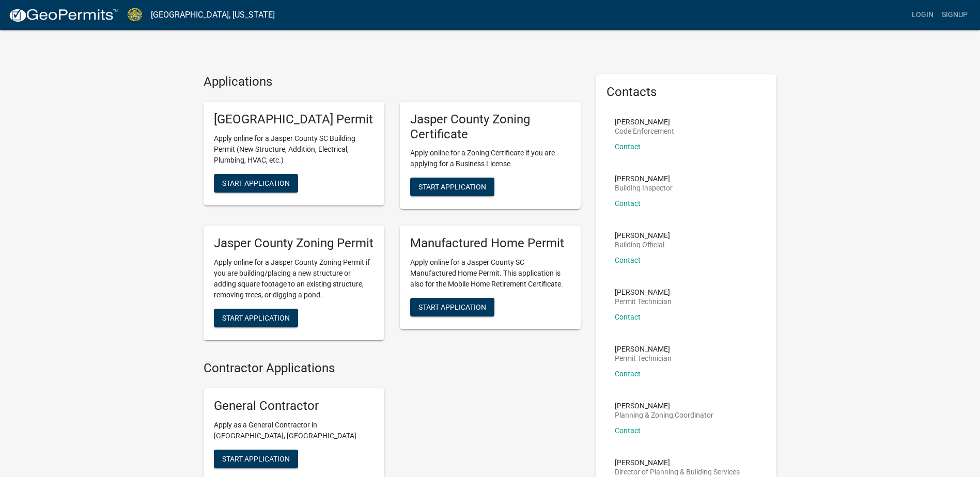  What do you see at coordinates (392, 369) in the screenshot?
I see `h4: Contractor Applications` at bounding box center [392, 369].